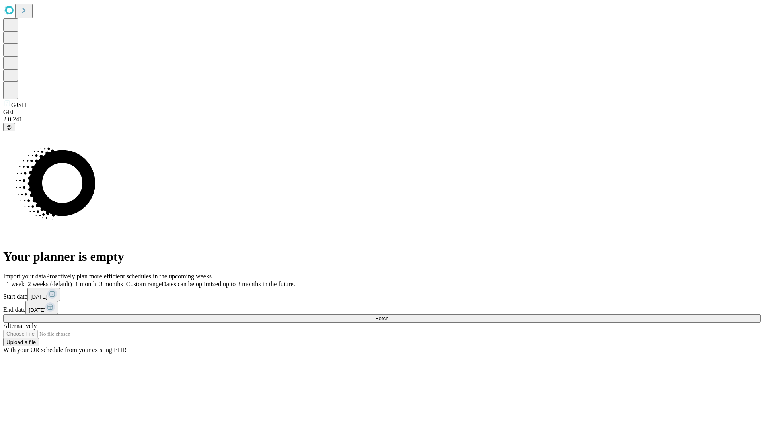 This screenshot has width=764, height=430. Describe the element at coordinates (382, 307) in the screenshot. I see `div: End date` at that location.